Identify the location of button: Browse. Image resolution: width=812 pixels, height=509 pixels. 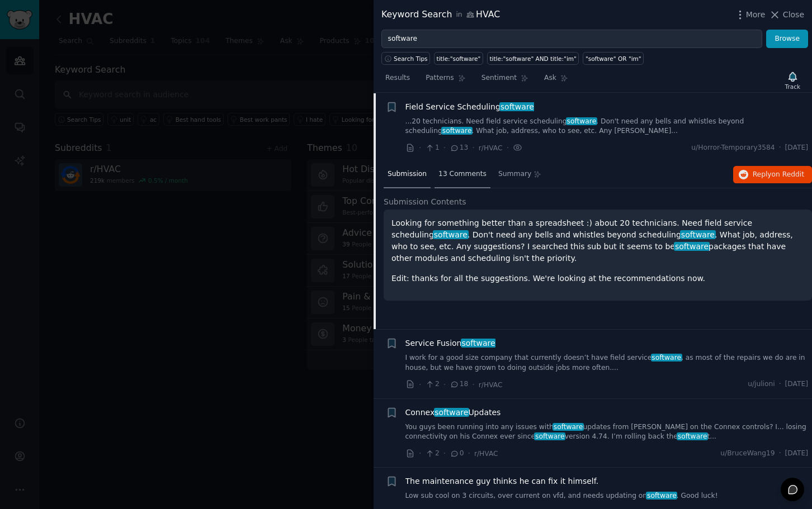
(787, 39).